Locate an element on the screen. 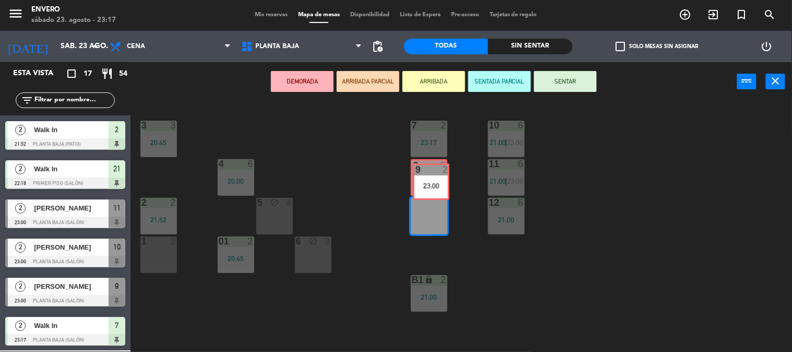 Image resolution: width=792 pixels, height=352 pixels. span: check_box_outline_blank is located at coordinates (620, 46).